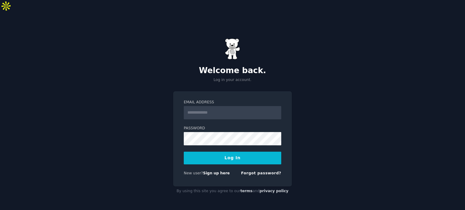  Describe the element at coordinates (232, 103) in the screenshot. I see `label: Email Address` at that location.